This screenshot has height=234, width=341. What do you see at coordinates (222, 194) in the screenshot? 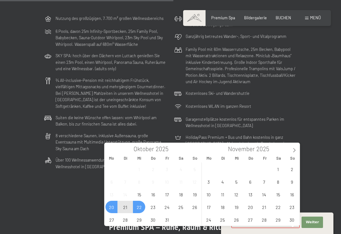
I see `span: November 11, 2025` at bounding box center [222, 194].